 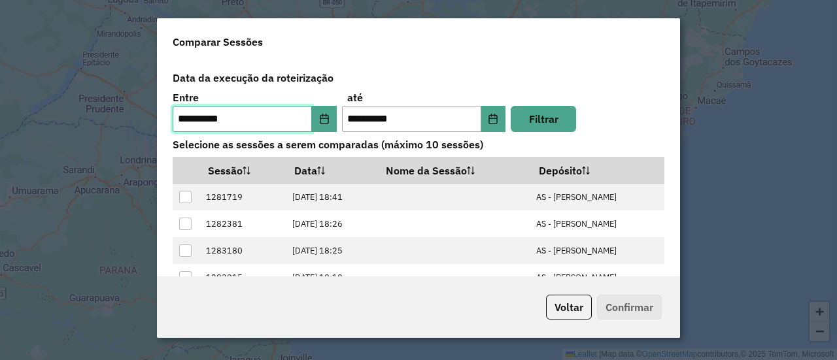 What do you see at coordinates (419, 145) in the screenshot?
I see `label: Selecione as sessões a serem comparadas (máximo 10 sessões)` at bounding box center [419, 145].